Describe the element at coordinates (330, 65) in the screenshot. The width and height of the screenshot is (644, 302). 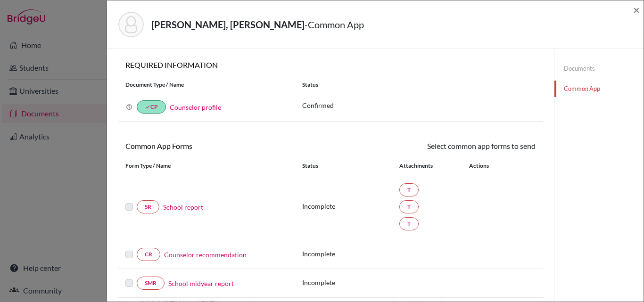
I see `h6: REQUIRED INFORMATION` at that location.